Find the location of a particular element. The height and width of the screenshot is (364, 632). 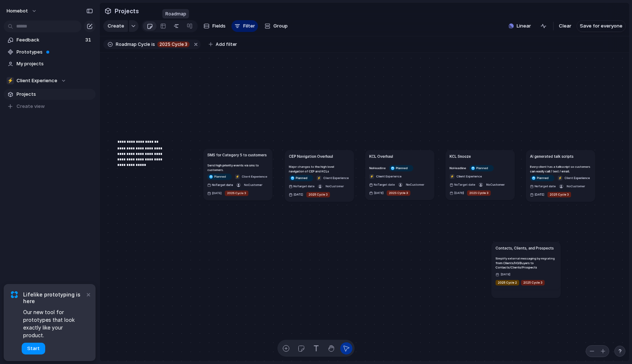

button: Group is located at coordinates (276, 26).